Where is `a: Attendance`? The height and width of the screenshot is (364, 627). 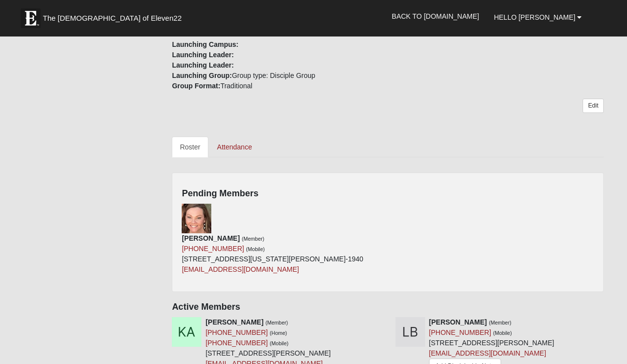 a: Attendance is located at coordinates (234, 147).